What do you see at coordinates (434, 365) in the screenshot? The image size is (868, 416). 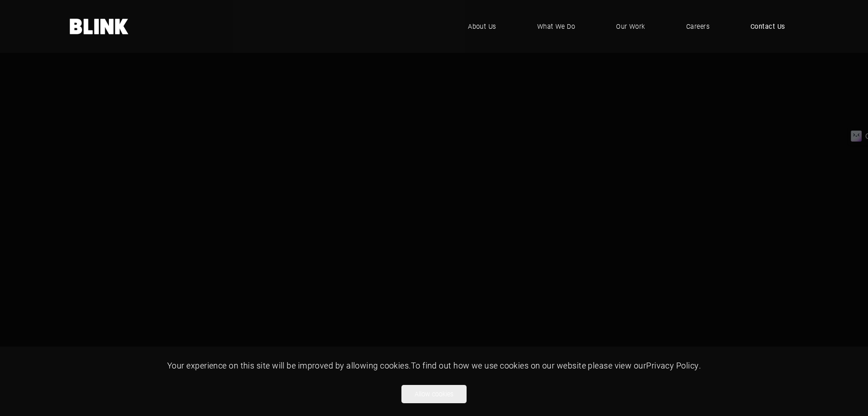 I see `span: Your experience on this site will be improved by allowing cookies. To find out how we use cookies...` at bounding box center [434, 365].